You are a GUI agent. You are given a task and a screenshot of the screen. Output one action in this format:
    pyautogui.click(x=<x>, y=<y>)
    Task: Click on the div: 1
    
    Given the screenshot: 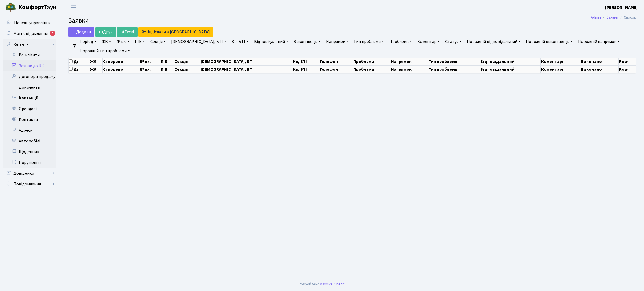 What is the action you would take?
    pyautogui.click(x=53, y=33)
    